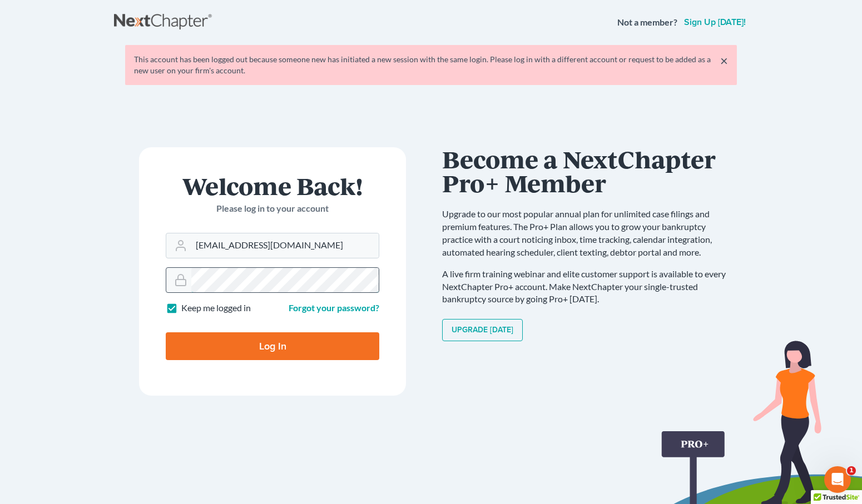 The height and width of the screenshot is (504, 862). I want to click on div: This account has been logged out because someone new has initiated a new session with the same lo..., so click(431, 65).